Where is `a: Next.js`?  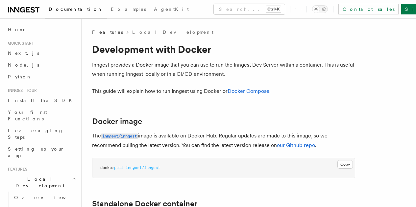
a: Next.js is located at coordinates (41, 53).